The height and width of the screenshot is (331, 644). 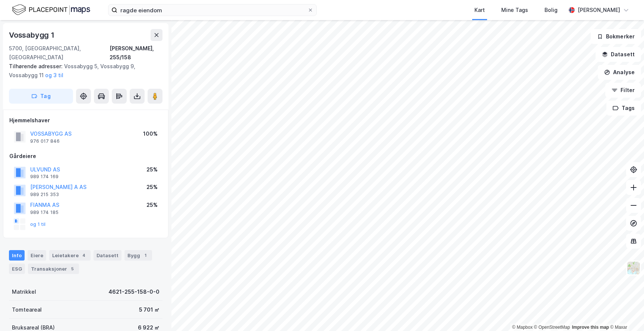 What do you see at coordinates (514, 10) in the screenshot?
I see `div: Mine Tags` at bounding box center [514, 10].